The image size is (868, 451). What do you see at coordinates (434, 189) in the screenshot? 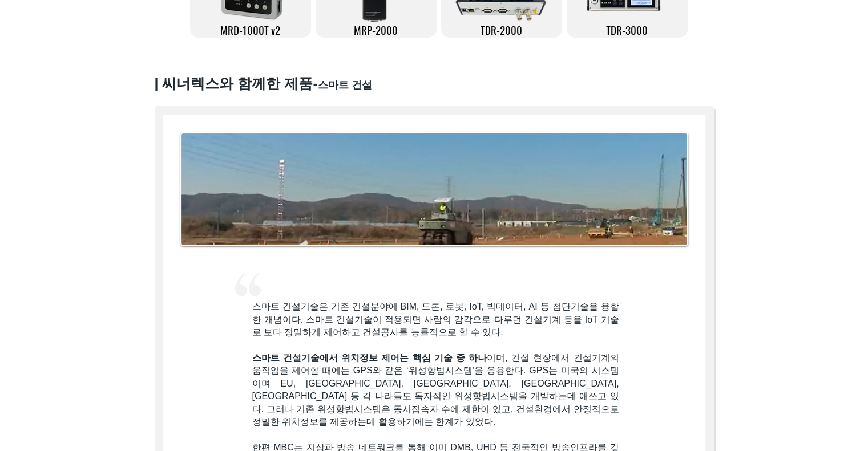
I see `img: mbc 스마트 건설.JPG` at bounding box center [434, 189].